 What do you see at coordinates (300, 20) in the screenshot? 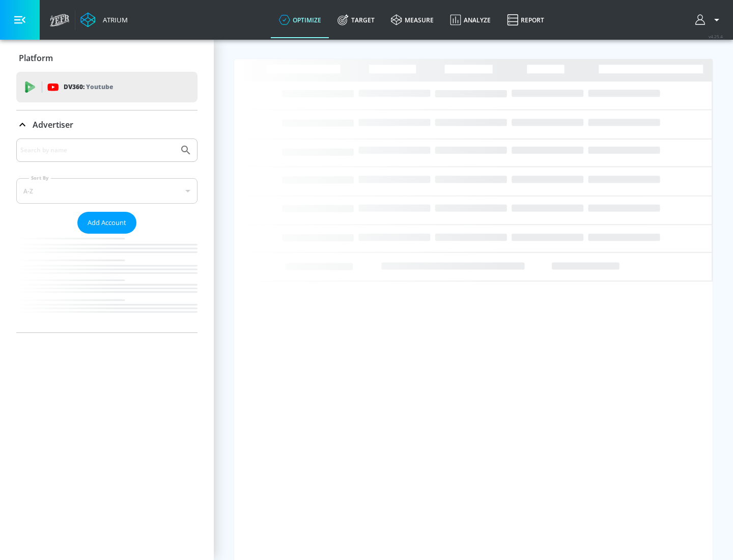
I see `a: optimize` at bounding box center [300, 20].